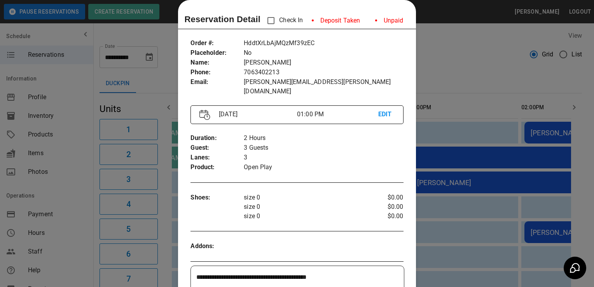 This screenshot has height=287, width=594. I want to click on p: Email :, so click(217, 82).